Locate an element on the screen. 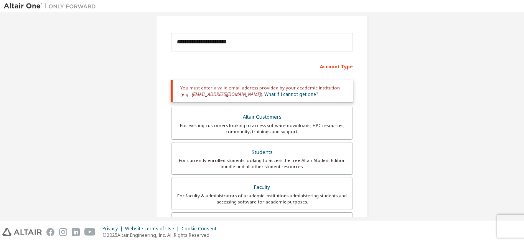 This screenshot has height=243, width=524. div: Altair Customers is located at coordinates (262, 117).